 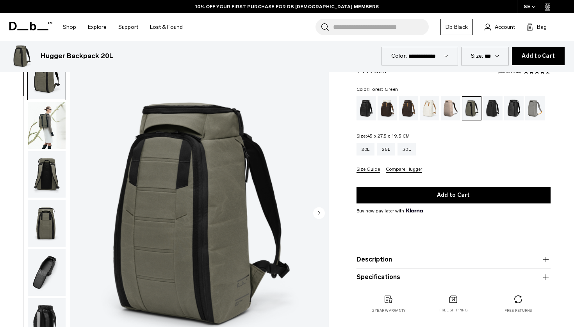 What do you see at coordinates (387, 108) in the screenshot?
I see `a: Cappuccino` at bounding box center [387, 108].